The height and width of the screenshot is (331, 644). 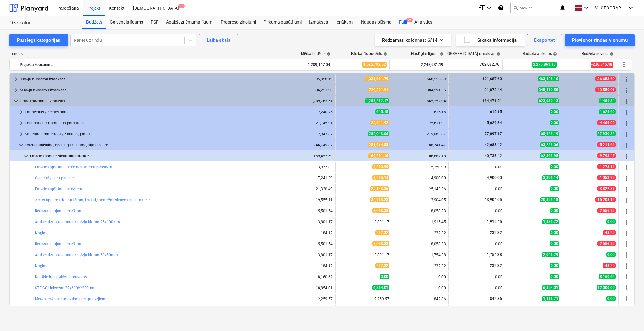 What do you see at coordinates (153, 156) in the screenshot?
I see `div: Fasādes apdare, sienu siltumizolācija` at bounding box center [153, 156].